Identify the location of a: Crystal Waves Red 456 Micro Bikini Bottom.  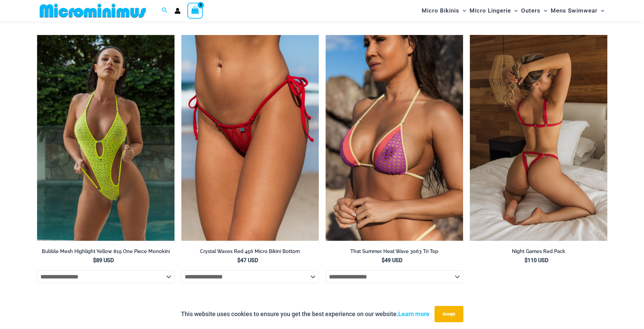
(250, 253).